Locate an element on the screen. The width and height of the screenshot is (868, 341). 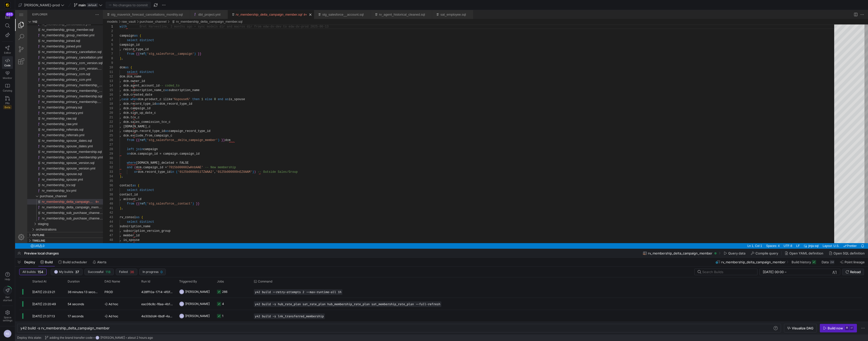
div: 9 is located at coordinates (95, 53).